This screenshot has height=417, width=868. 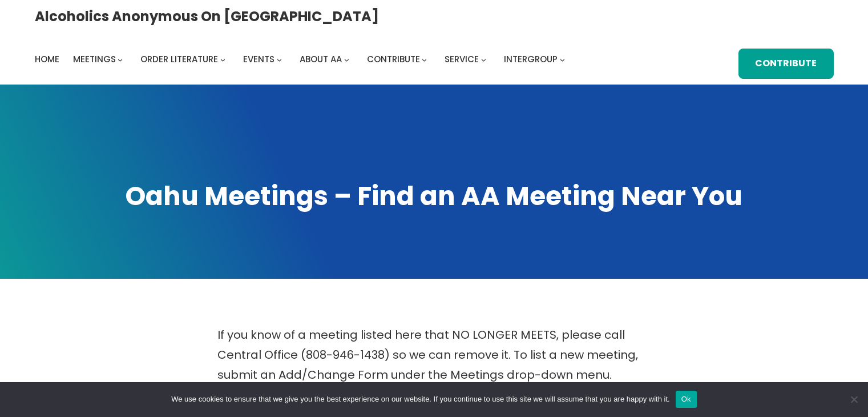 I want to click on span: Contribute, so click(x=393, y=59).